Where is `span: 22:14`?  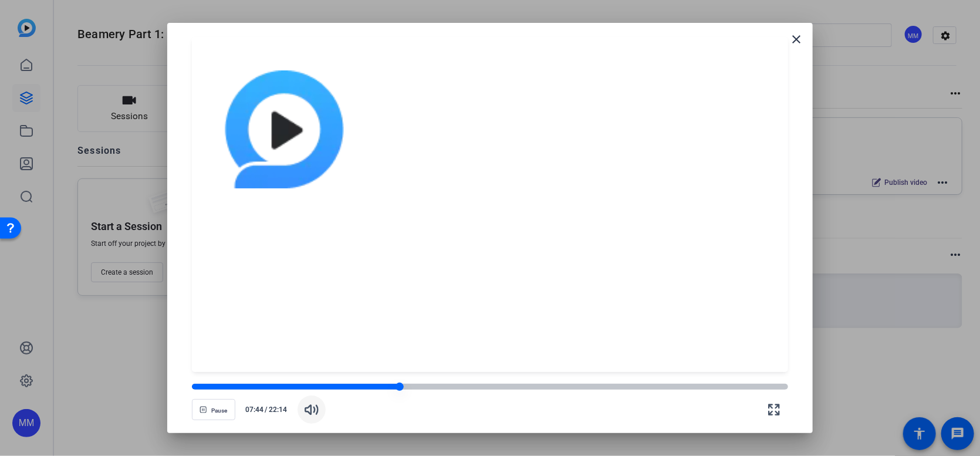
span: 22:14 is located at coordinates (281, 410).